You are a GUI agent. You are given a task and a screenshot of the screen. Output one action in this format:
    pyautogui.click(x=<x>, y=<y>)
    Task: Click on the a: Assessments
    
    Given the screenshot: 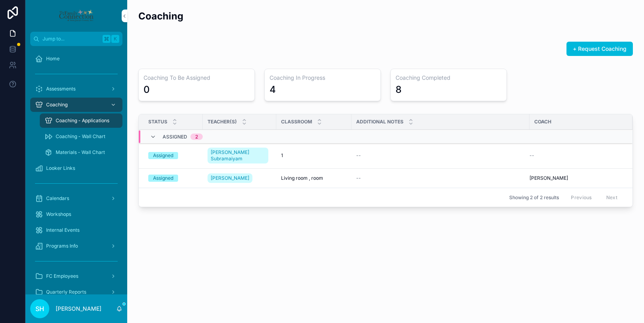 What is the action you would take?
    pyautogui.click(x=76, y=89)
    